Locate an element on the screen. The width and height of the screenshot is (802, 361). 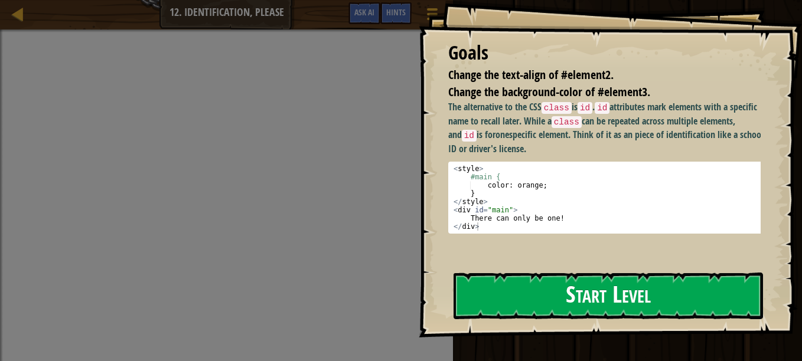
button: Start Level is located at coordinates (608, 296).